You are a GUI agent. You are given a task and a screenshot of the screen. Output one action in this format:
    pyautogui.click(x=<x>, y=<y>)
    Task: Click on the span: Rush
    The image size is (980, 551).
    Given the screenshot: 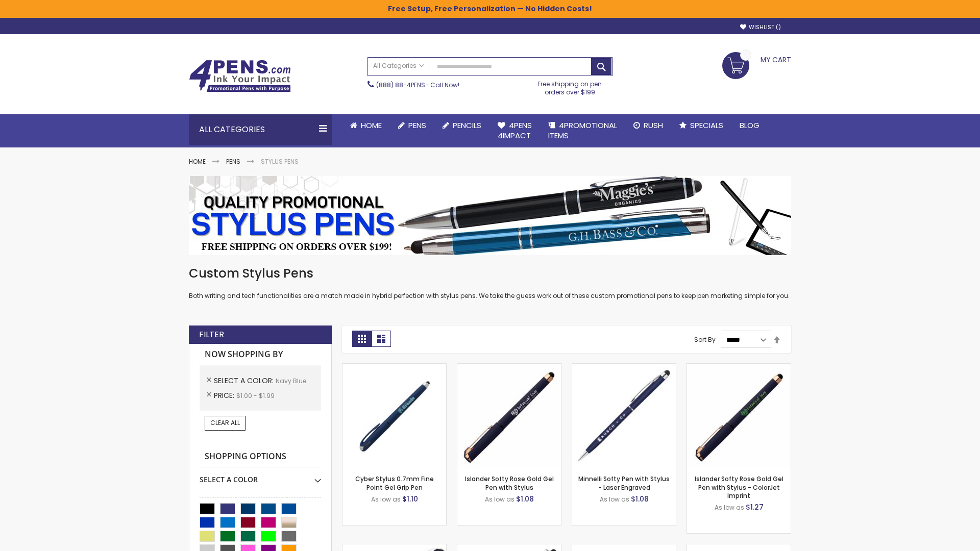 What is the action you would take?
    pyautogui.click(x=653, y=125)
    